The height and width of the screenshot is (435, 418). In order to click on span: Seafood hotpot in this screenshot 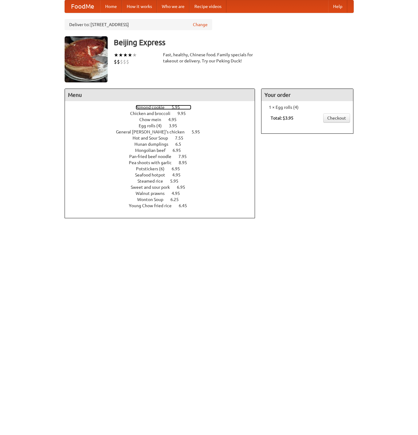, I will do `click(153, 175)`.